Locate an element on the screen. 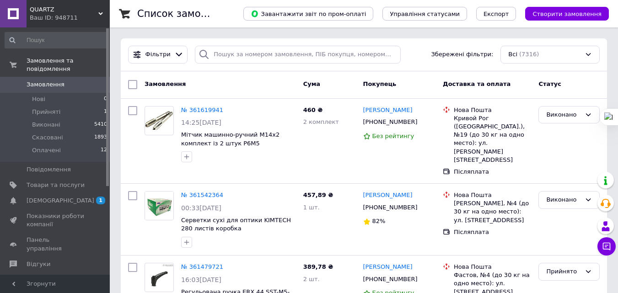 This screenshot has height=293, width=618. span: Скасовані is located at coordinates (48, 138).